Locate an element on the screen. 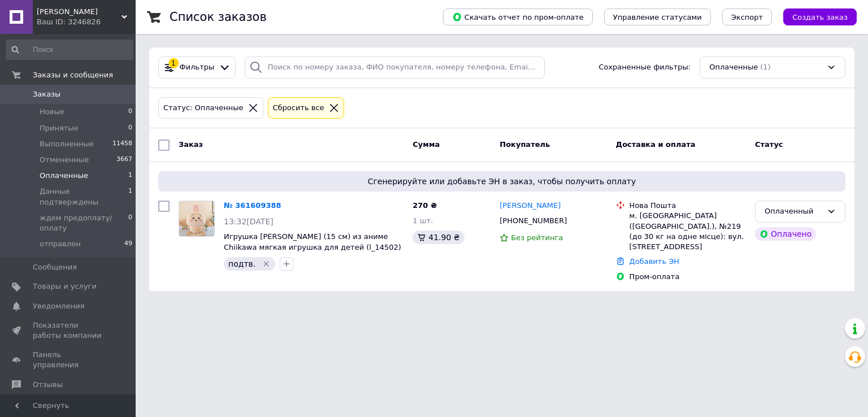 This screenshot has height=417, width=868. span: 49 is located at coordinates (128, 244).